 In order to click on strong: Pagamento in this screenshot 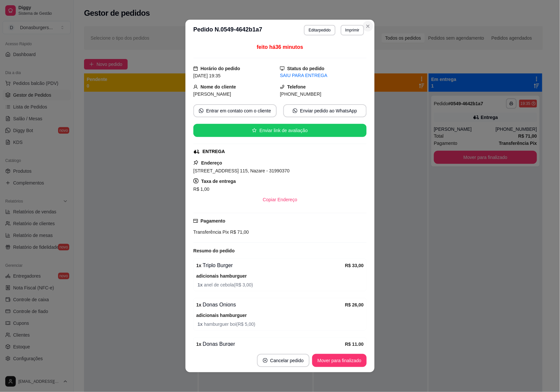, I will do `click(212, 221)`.